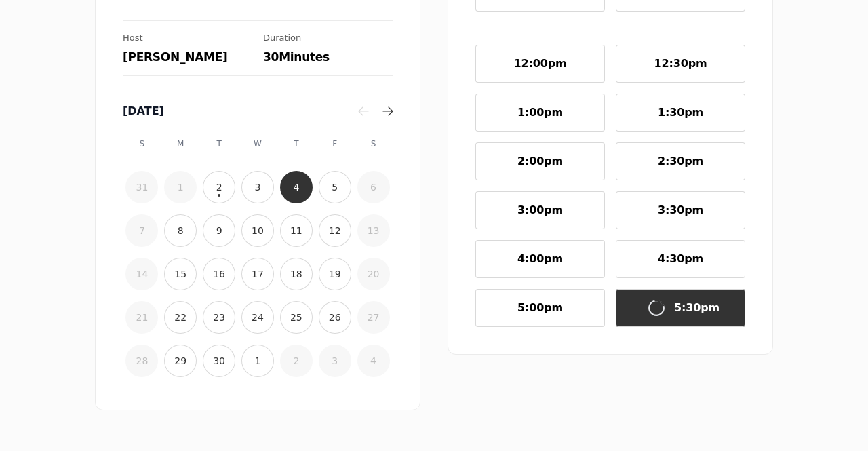 Image resolution: width=868 pixels, height=451 pixels. I want to click on div: F, so click(335, 144).